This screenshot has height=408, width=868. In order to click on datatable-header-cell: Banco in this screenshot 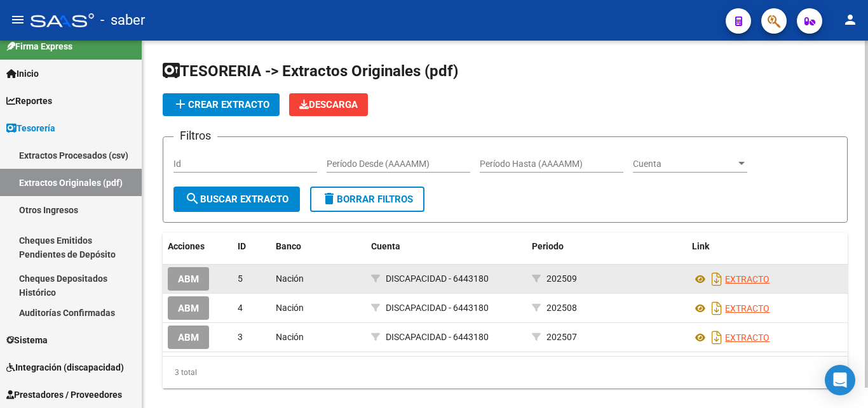, I will do `click(319, 246)`.